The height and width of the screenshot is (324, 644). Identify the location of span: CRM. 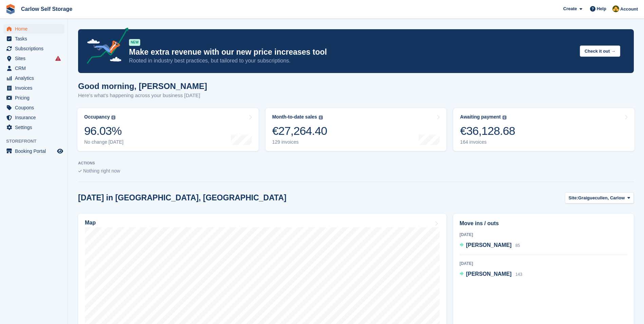
(35, 68).